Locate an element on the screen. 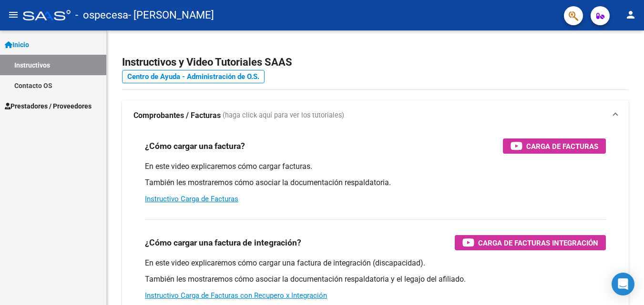 The height and width of the screenshot is (305, 644). mat-expansion-panel-header: Comprobantes / Facturas (haga click aquí para ver los tutoriales) is located at coordinates (375, 116).